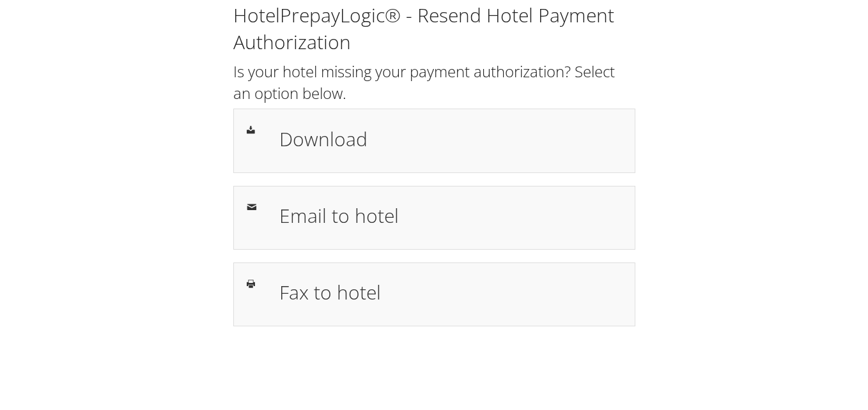 Image resolution: width=868 pixels, height=410 pixels. Describe the element at coordinates (434, 29) in the screenshot. I see `h1: HotelPrepayLogic® - Resend Hotel Payment Authorization` at that location.